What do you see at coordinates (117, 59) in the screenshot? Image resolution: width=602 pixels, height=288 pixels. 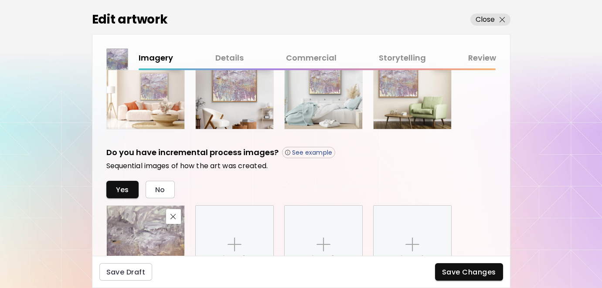 I see `img: thumbnail` at bounding box center [117, 59].